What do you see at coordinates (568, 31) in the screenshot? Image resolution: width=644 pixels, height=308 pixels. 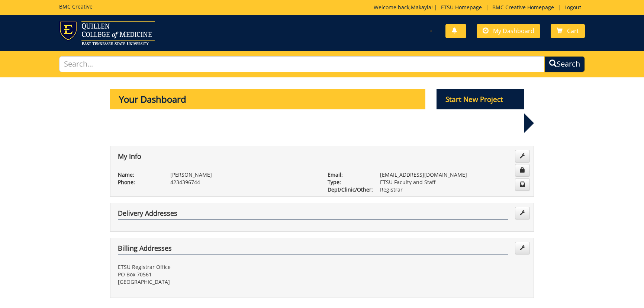 I see `a: Cart` at bounding box center [568, 31].